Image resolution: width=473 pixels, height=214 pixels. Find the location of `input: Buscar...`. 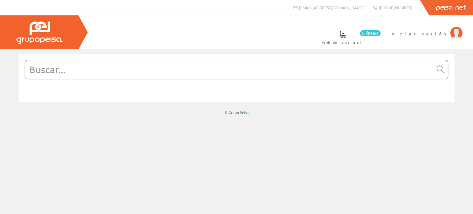

input: Buscar... is located at coordinates (229, 70).